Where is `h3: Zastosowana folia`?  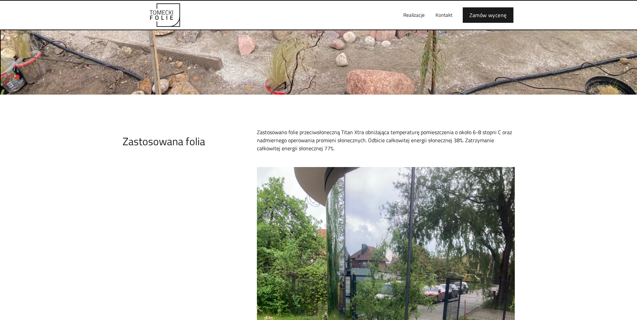 h3: Zastosowana folia is located at coordinates (182, 141).